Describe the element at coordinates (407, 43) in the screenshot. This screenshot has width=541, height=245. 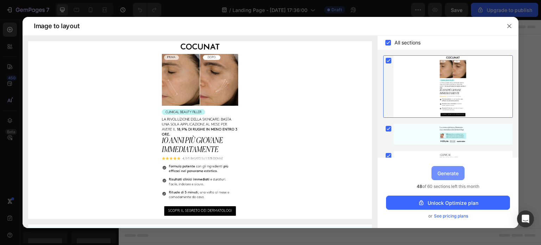
I see `span: All sections` at that location.